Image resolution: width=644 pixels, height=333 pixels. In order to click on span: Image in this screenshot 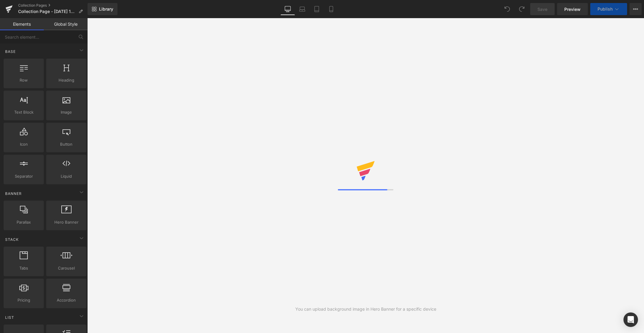, I will do `click(66, 112)`.